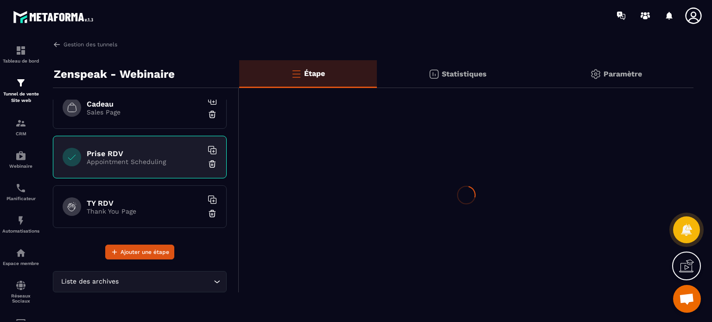 The width and height of the screenshot is (712, 322). Describe the element at coordinates (21, 61) in the screenshot. I see `p: Tableau de bord` at that location.